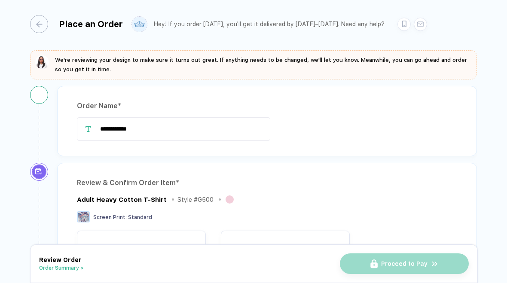  What do you see at coordinates (267, 183) in the screenshot?
I see `div: Review & Confirm Order Item` at bounding box center [267, 183].